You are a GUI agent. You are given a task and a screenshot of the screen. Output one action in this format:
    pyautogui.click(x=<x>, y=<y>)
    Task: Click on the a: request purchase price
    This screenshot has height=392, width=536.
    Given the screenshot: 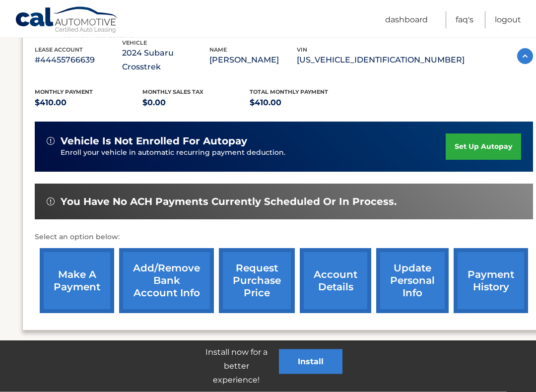 What is the action you would take?
    pyautogui.click(x=257, y=281)
    